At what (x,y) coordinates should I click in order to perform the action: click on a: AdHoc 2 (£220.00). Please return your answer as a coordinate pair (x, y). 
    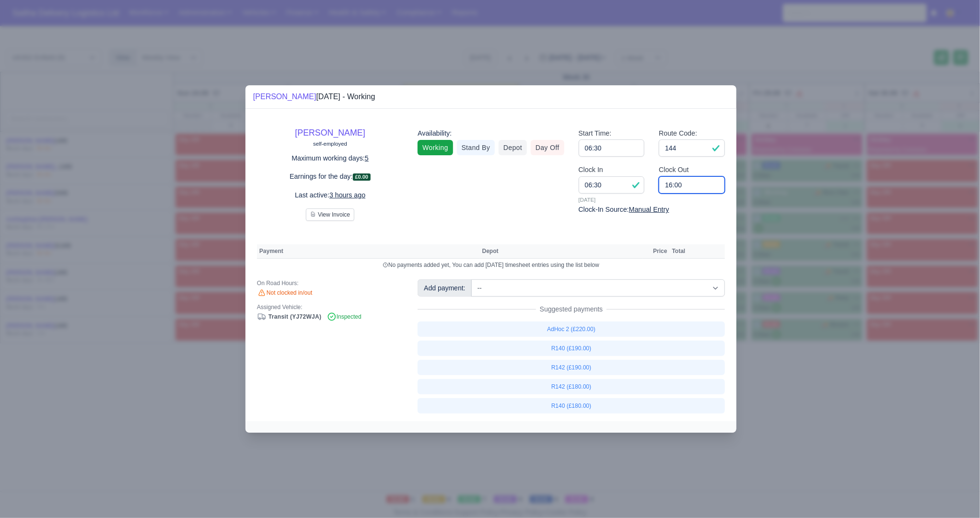
    Looking at the image, I should click on (571, 329).